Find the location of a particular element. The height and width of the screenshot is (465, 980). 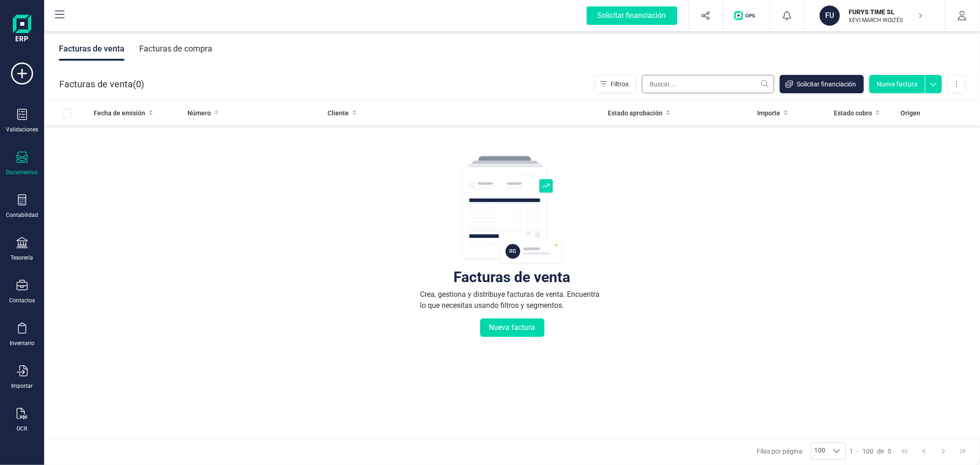

div: Facturas de venta ( ) is located at coordinates (101, 84).